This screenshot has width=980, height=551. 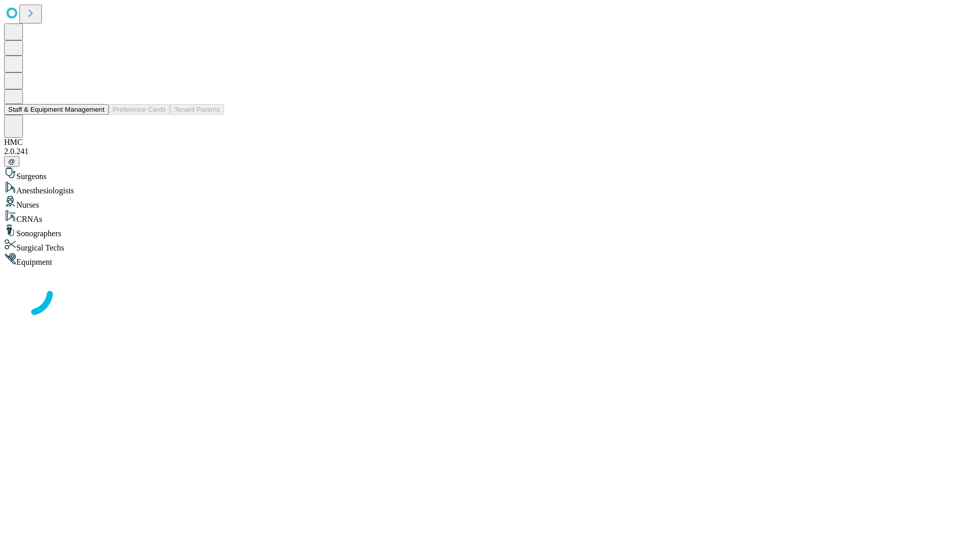 I want to click on div: Equipment, so click(x=490, y=260).